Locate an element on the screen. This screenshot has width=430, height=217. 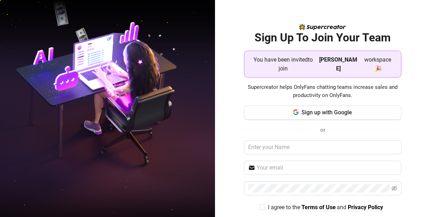
span: workspace 🎉 is located at coordinates (378, 64).